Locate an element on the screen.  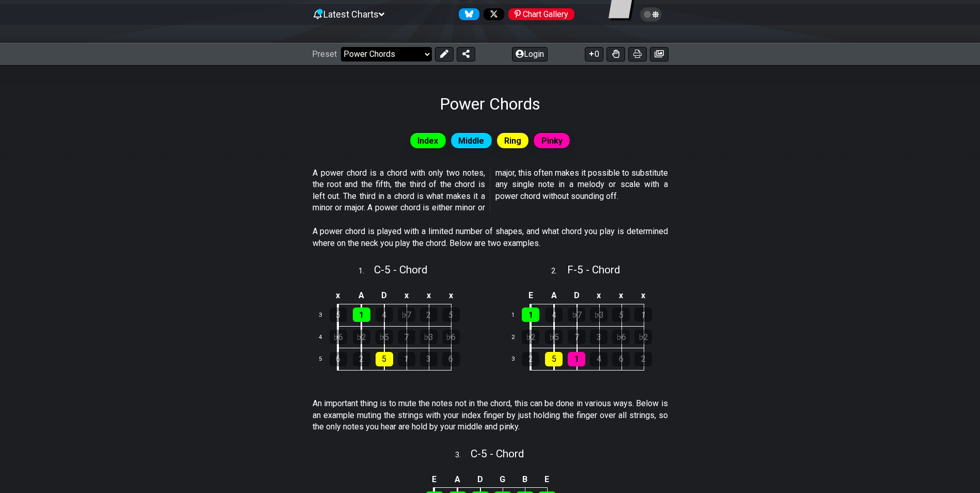
select: Preset is located at coordinates (387, 54).